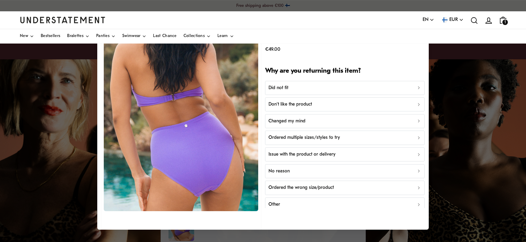  I want to click on span: New, so click(24, 36).